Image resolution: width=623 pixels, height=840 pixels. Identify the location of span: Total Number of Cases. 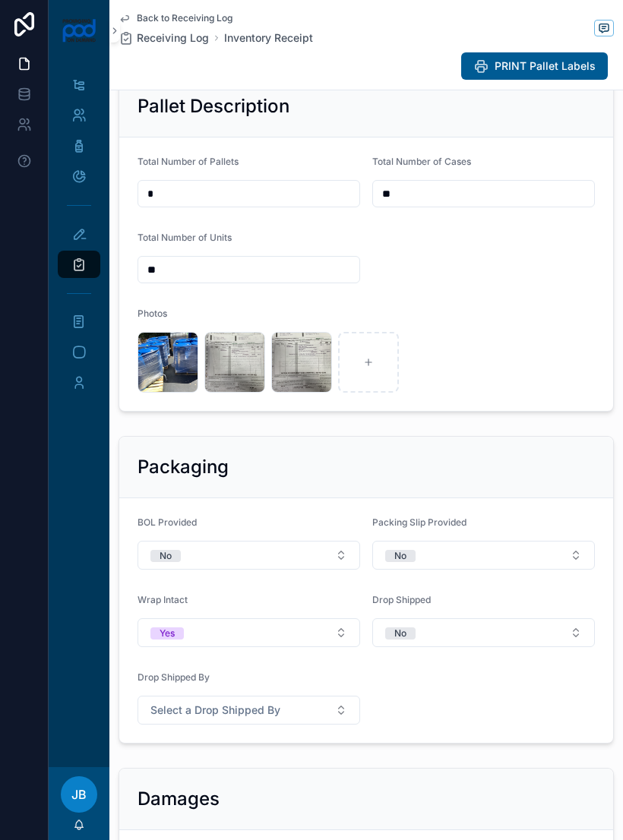
(422, 161).